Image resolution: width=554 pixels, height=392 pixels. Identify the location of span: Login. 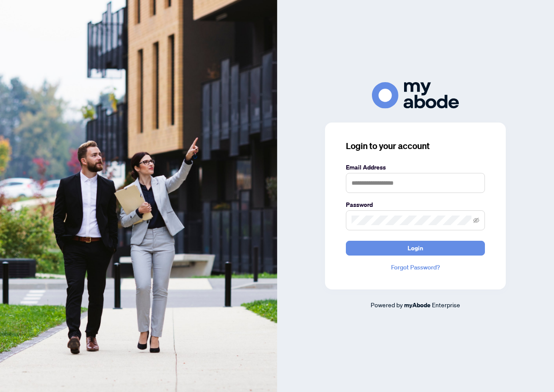
(416, 248).